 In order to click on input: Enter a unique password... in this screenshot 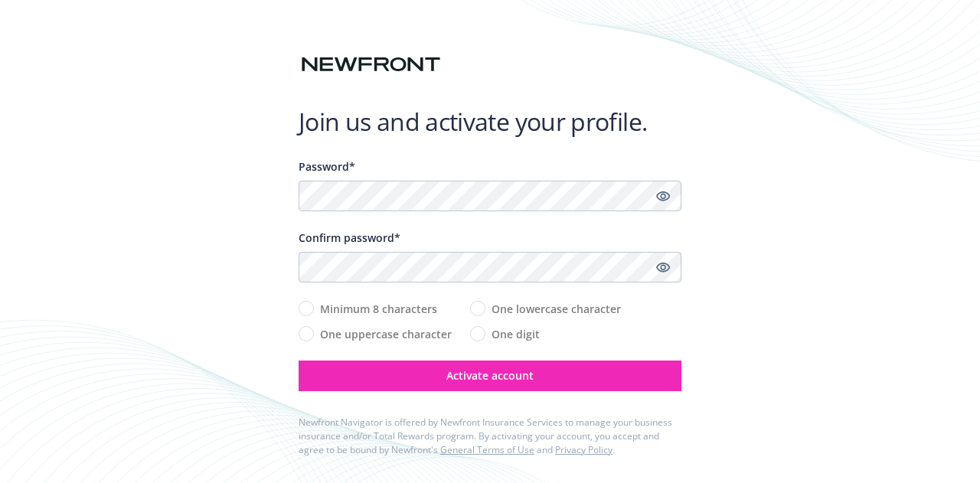, I will do `click(490, 196)`.